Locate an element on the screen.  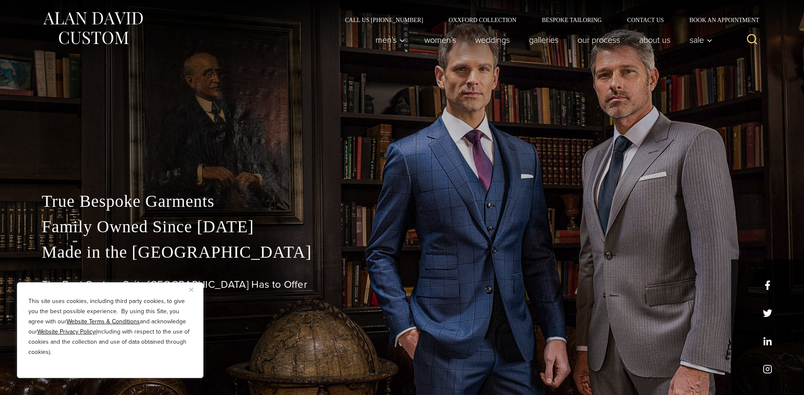
a: Oxxford Collection is located at coordinates (482, 20).